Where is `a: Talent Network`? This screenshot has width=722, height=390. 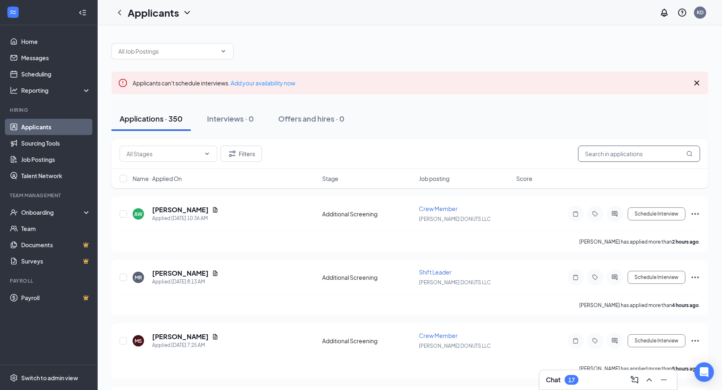 a: Talent Network is located at coordinates (56, 176).